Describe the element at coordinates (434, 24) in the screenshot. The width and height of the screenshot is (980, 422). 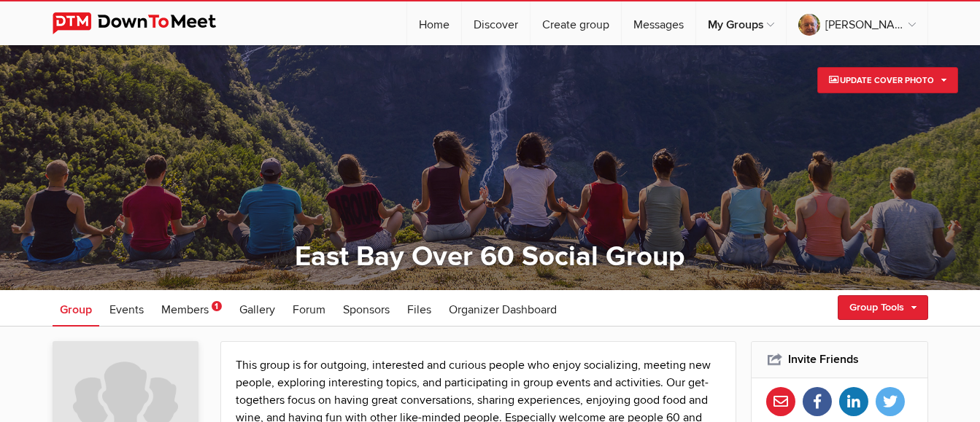
I see `a: Home` at that location.